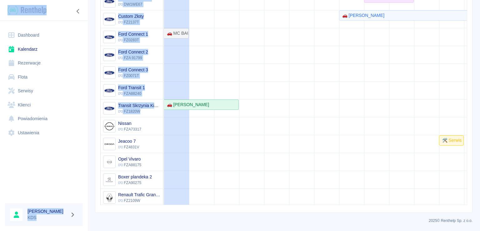 This screenshot has height=231, width=480. What do you see at coordinates (133, 40) in the screenshot?
I see `p: FZ0283T` at bounding box center [133, 40].